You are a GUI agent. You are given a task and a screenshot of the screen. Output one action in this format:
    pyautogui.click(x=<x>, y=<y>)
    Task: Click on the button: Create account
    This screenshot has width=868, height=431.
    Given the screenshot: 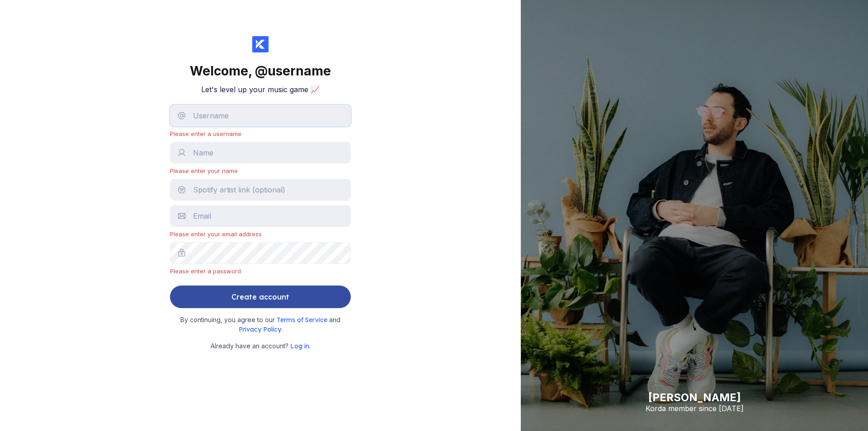 What is the action you would take?
    pyautogui.click(x=260, y=297)
    